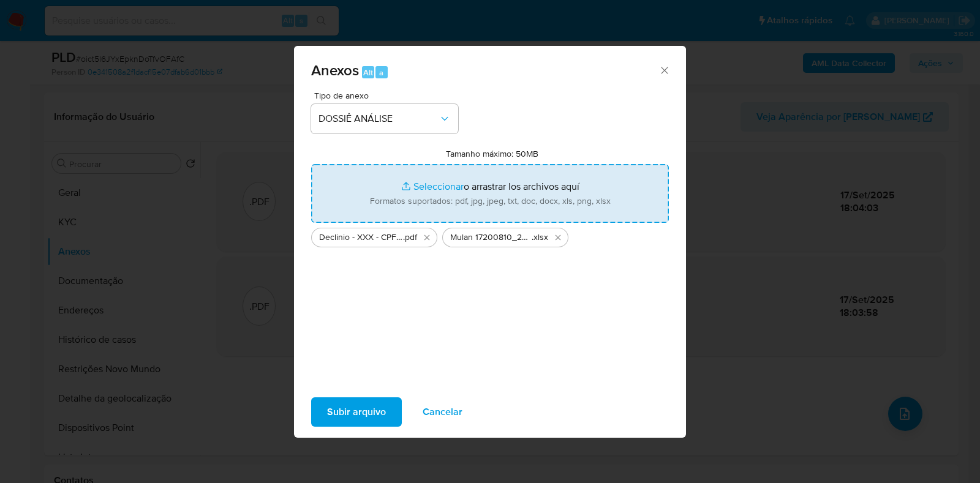 The image size is (980, 483). What do you see at coordinates (427, 237) in the screenshot?
I see `button: Eliminar Declinio - XXX - CPF 61282073915 - ROGERIO CORREA.pdf` at bounding box center [427, 237].